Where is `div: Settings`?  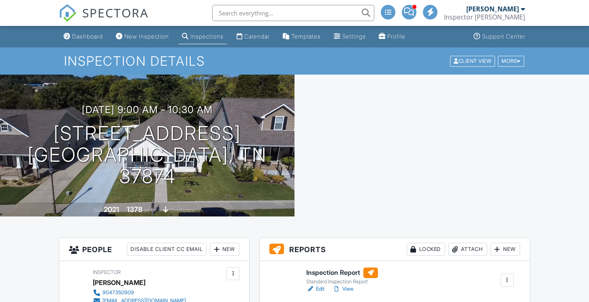
div: Settings is located at coordinates (354, 36).